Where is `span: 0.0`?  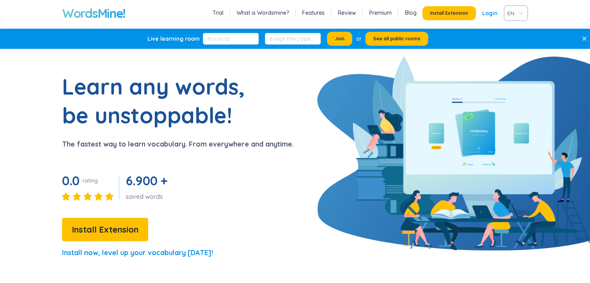
span: 0.0 is located at coordinates (71, 181).